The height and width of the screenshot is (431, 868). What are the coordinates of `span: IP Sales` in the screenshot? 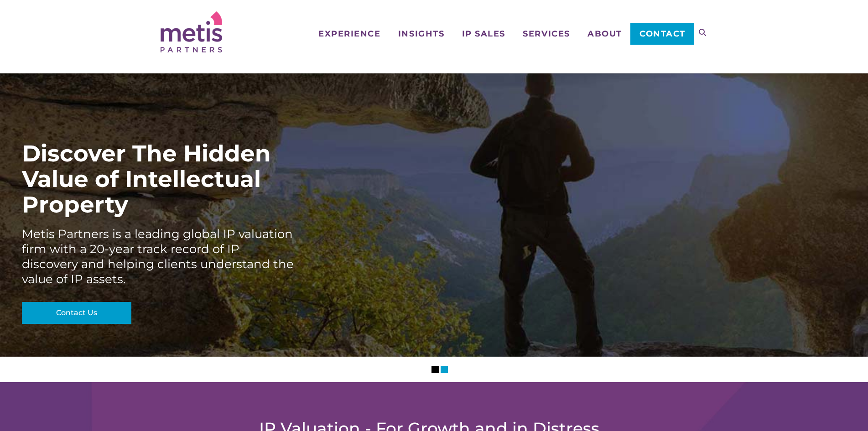 It's located at (484, 34).